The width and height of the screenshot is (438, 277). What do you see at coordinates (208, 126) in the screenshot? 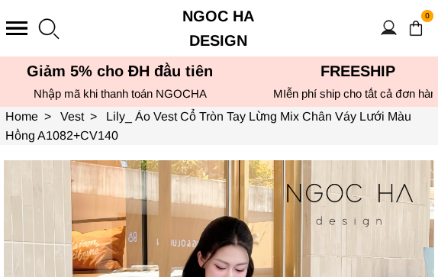
I see `a: Link to Lily_ Áo Vest Cổ Tròn Tay Lừng Mix Chân Váy Lưới Màu Hồng A1082+CV140` at bounding box center [208, 126].